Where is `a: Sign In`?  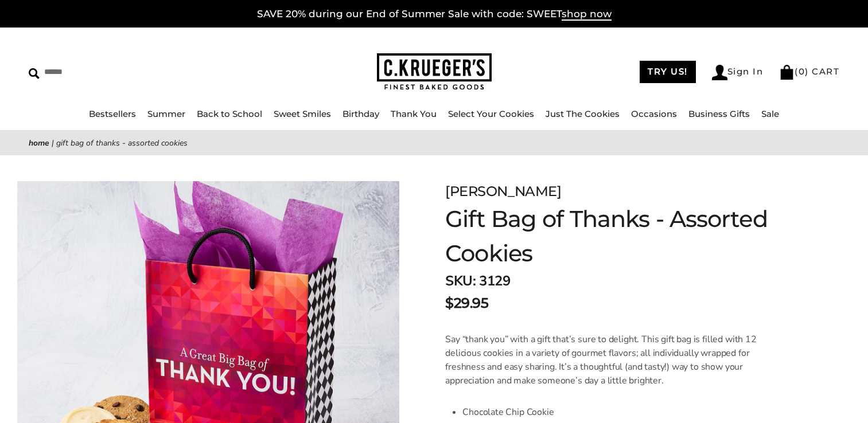 a: Sign In is located at coordinates (738, 72).